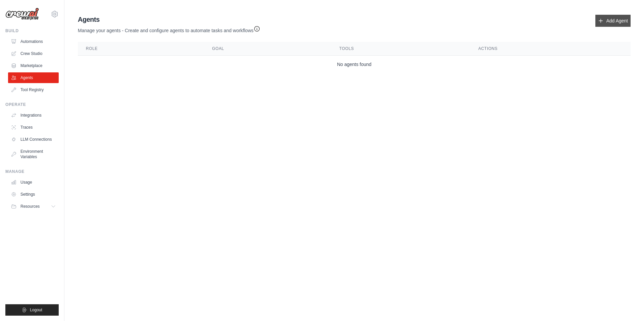  What do you see at coordinates (33, 139) in the screenshot?
I see `a: LLM Connections` at bounding box center [33, 139].